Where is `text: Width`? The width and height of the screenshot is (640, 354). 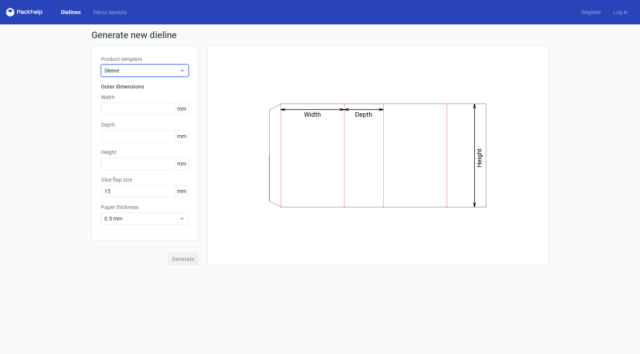
text: Width is located at coordinates (313, 114).